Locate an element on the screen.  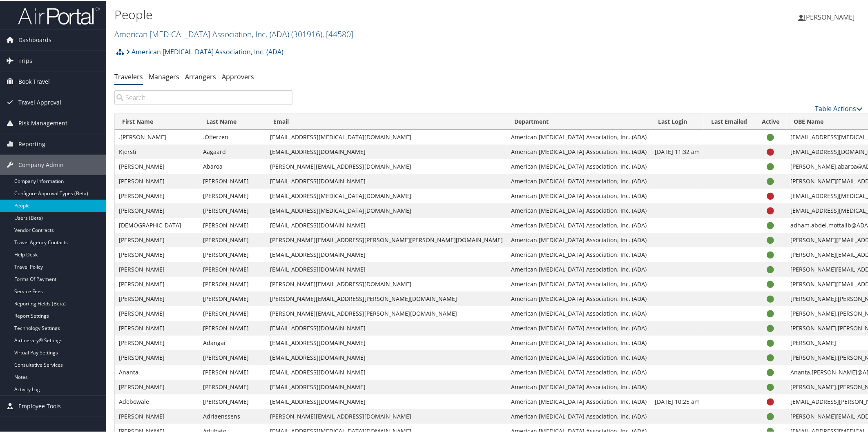
th: Last Name: activate to sort column descending is located at coordinates (232, 121).